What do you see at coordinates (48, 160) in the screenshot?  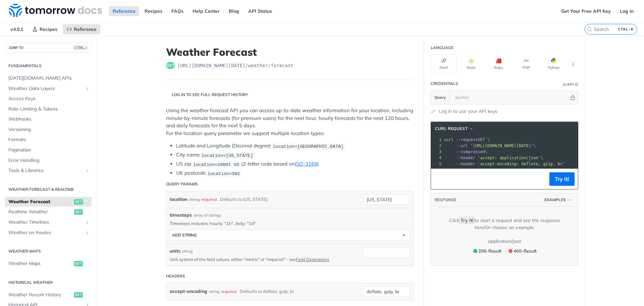 I see `a: Error Handling` at bounding box center [48, 160].